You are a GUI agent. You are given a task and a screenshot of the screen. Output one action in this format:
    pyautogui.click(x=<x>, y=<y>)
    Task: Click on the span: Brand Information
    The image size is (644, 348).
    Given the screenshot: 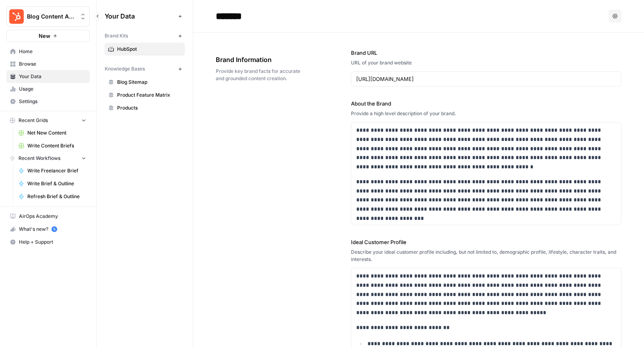 What is the action you would take?
    pyautogui.click(x=261, y=59)
    